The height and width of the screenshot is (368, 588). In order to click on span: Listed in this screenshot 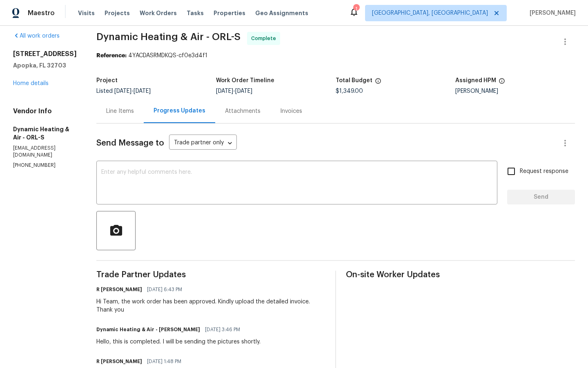, I will do `click(124, 91)`.